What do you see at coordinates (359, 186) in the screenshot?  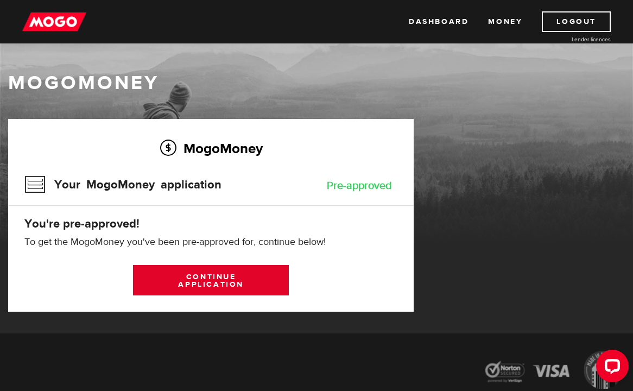 I see `div: Pre-approved` at bounding box center [359, 186].